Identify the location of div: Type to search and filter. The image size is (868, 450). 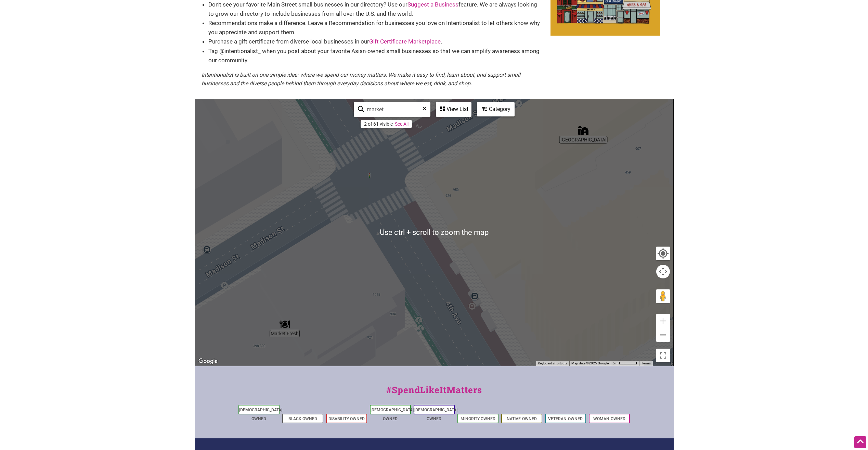
(392, 109).